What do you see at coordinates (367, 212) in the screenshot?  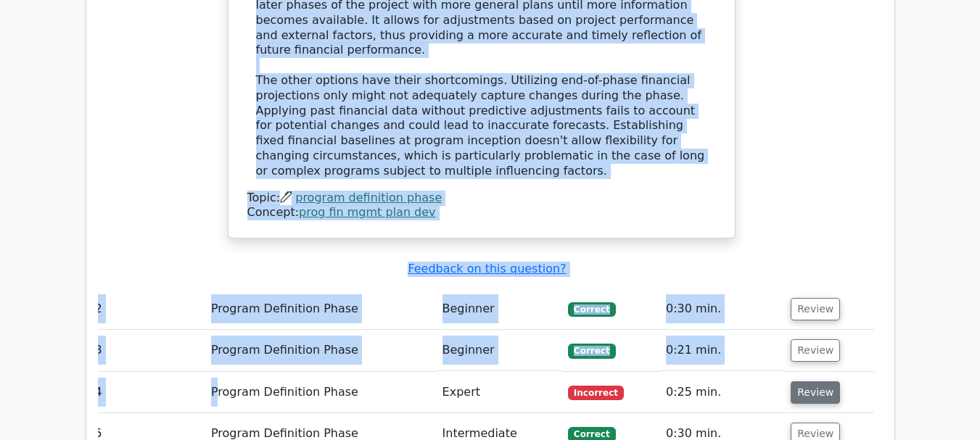 I see `a: prog fin mgmt plan dev` at bounding box center [367, 212].